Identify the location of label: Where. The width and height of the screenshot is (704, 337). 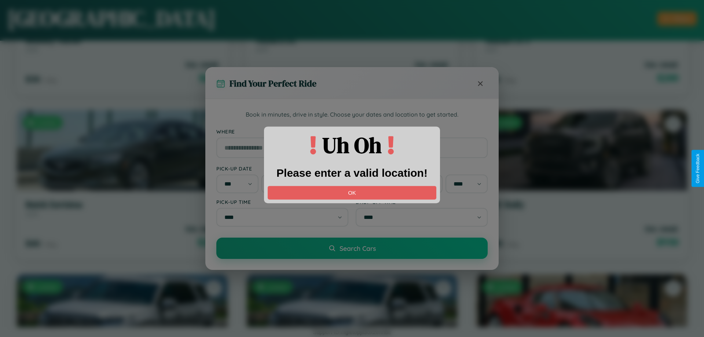
(352, 131).